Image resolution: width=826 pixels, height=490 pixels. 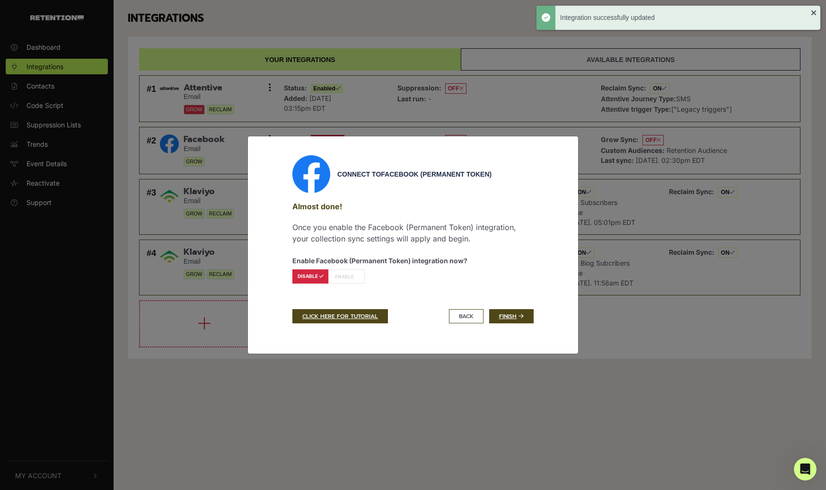 I want to click on strong: Enable Facebook (Permanent Token) integration now?, so click(x=380, y=260).